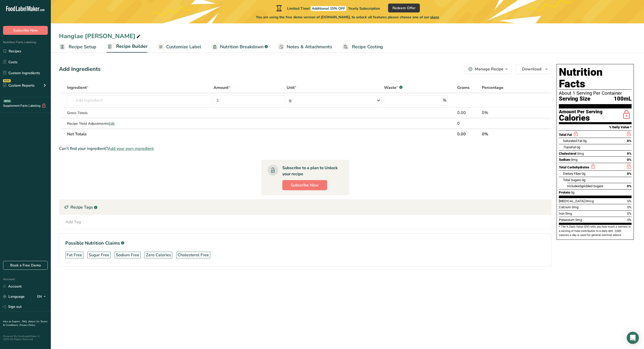 This screenshot has height=349, width=644. Describe the element at coordinates (240, 47) in the screenshot. I see `a: Nutrition Breakdown` at that location.